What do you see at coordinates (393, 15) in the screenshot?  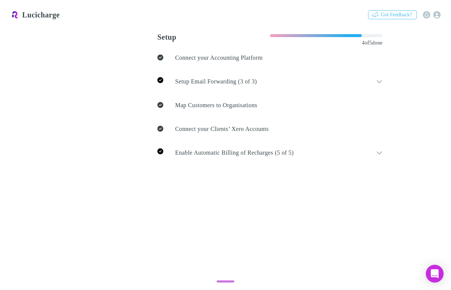 I see `button: Got Feedback?` at bounding box center [393, 15].